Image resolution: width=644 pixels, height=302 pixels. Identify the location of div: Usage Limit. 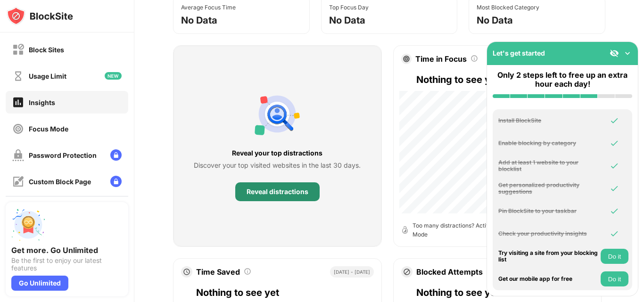
(48, 76).